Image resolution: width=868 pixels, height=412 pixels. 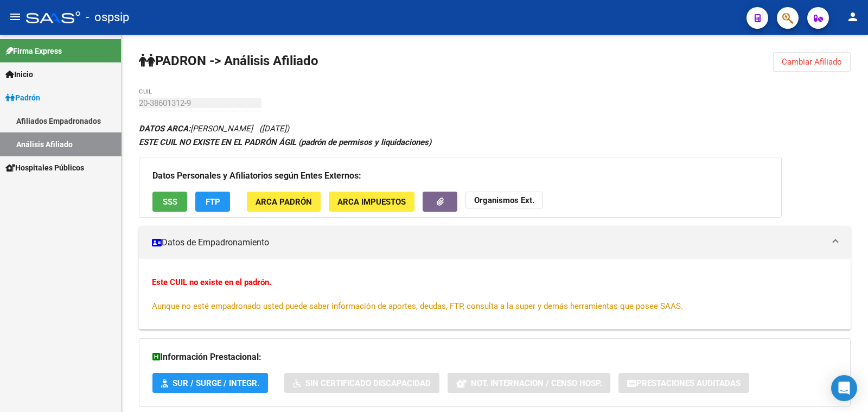 What do you see at coordinates (212, 282) in the screenshot?
I see `strong: Este CUIL no existe en el padrón.` at bounding box center [212, 282].